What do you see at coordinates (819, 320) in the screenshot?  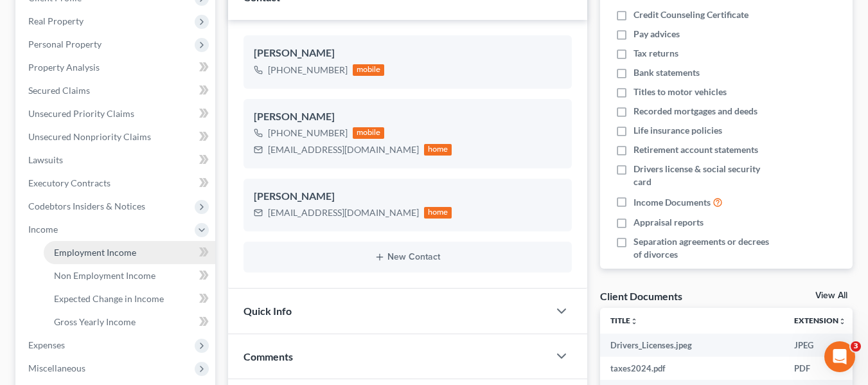 I see `a: Extensionunfold_more` at bounding box center [819, 320].